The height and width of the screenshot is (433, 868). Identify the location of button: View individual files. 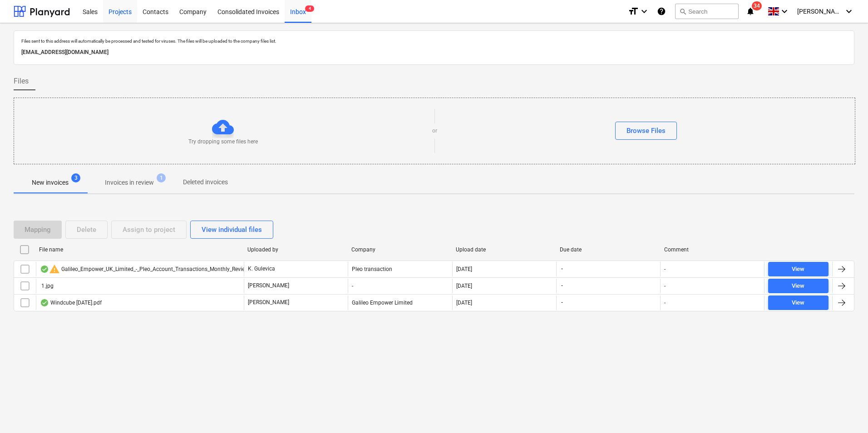
(231, 230).